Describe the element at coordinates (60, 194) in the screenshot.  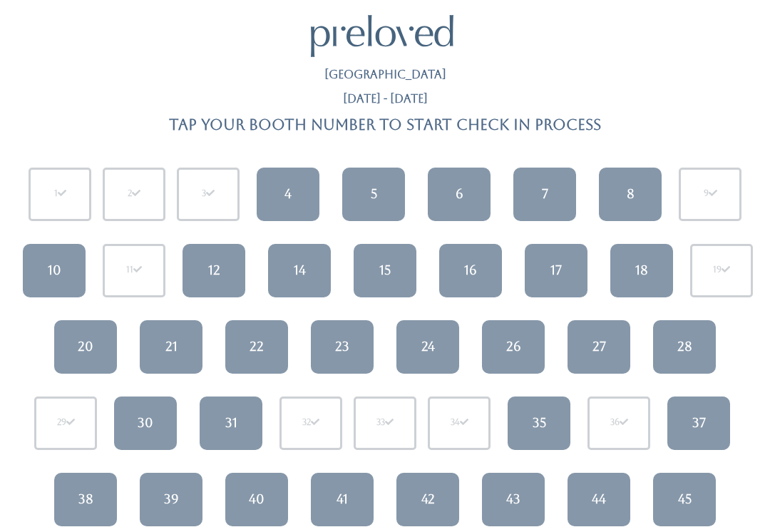
I see `div: 1` at that location.